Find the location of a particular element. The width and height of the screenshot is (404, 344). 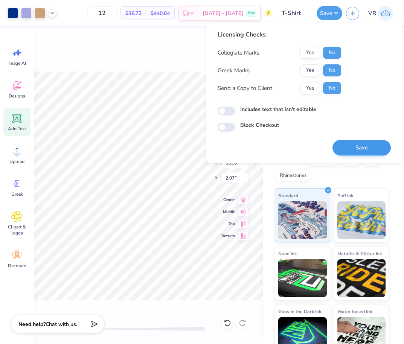

div: Collegiate Marks is located at coordinates (238, 53).